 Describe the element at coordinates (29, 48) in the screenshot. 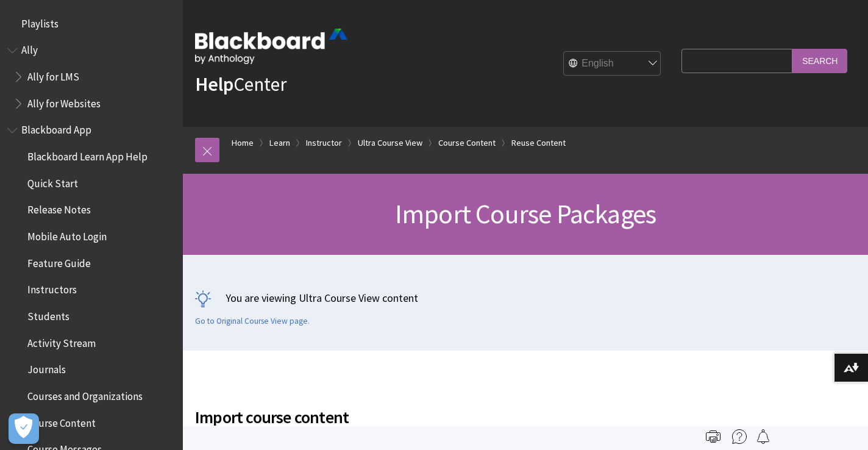

I see `span: Ally` at that location.